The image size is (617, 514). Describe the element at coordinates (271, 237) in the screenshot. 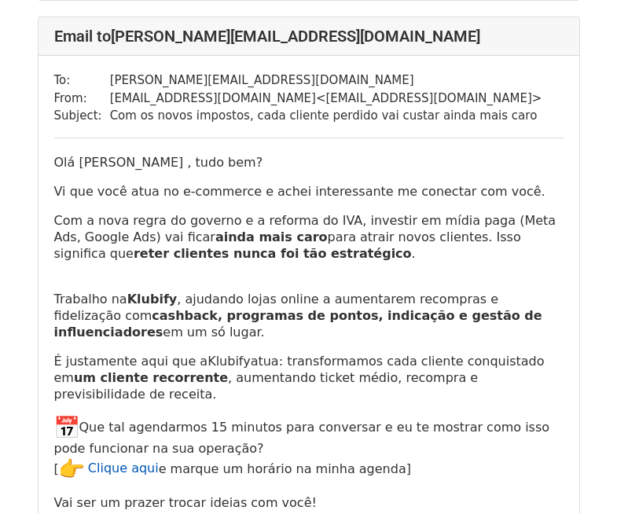

I see `strong: ainda mais caro` at that location.